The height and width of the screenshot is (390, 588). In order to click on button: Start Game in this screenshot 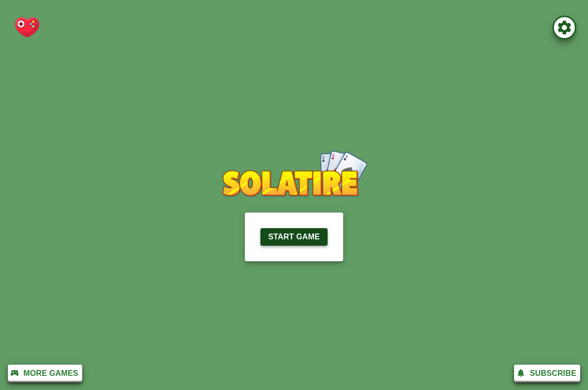, I will do `click(294, 237)`.